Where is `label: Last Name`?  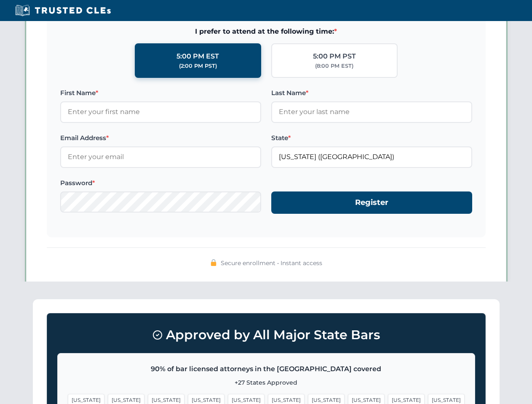
label: Last Name is located at coordinates (372, 93).